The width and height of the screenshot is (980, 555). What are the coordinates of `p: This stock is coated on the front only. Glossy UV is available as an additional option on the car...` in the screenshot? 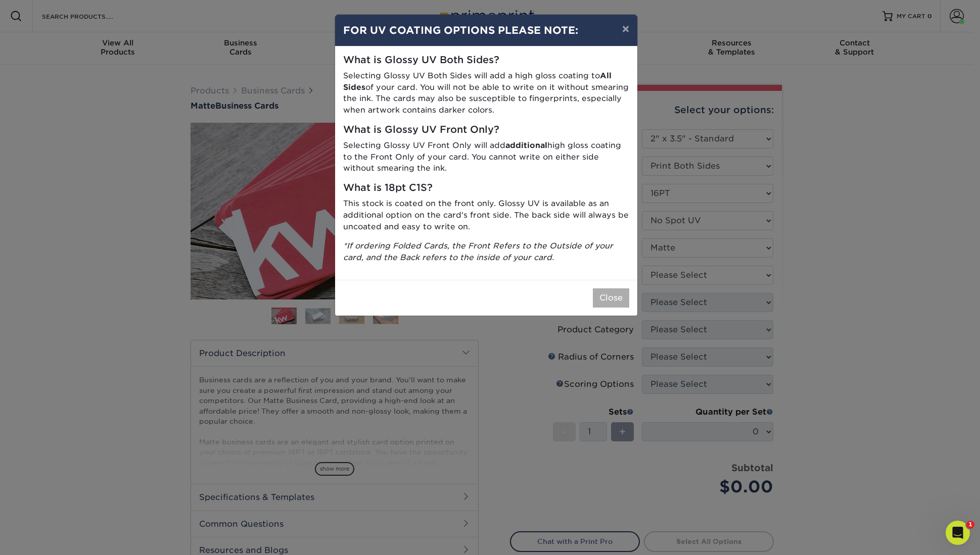 It's located at (486, 215).